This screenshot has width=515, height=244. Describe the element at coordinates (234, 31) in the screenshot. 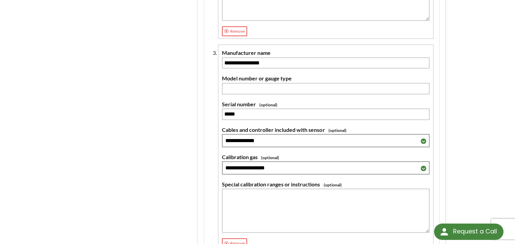

I see `a: Remove` at that location.